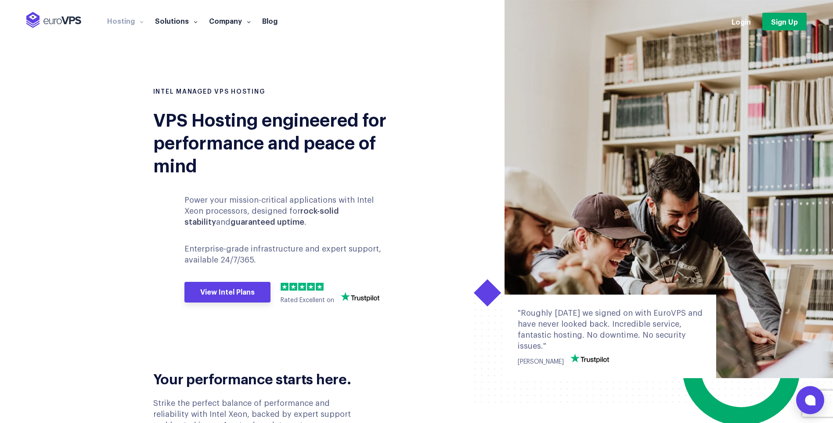 This screenshot has height=423, width=833. What do you see at coordinates (302, 286) in the screenshot?
I see `img: 3` at bounding box center [302, 286].